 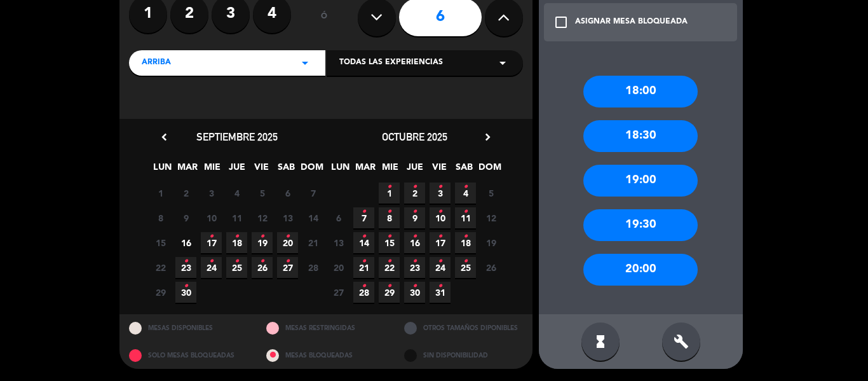 What do you see at coordinates (160, 292) in the screenshot?
I see `span: 29` at bounding box center [160, 292].